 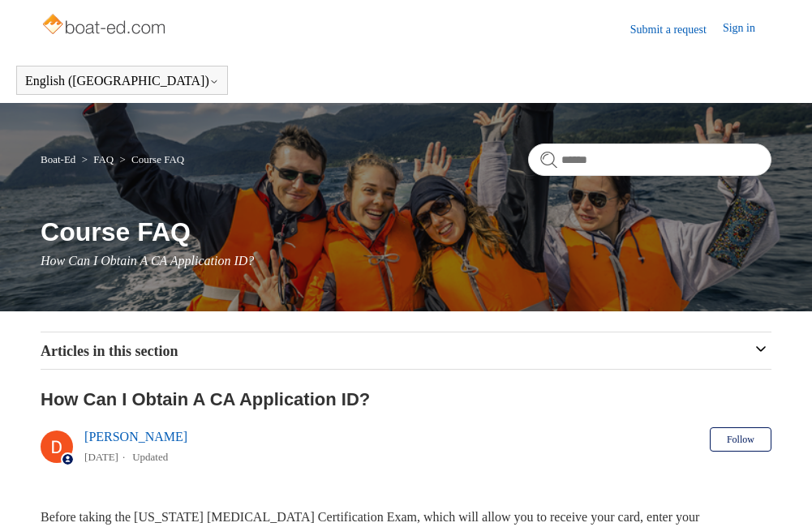 I want to click on a: Sign in, so click(x=747, y=30).